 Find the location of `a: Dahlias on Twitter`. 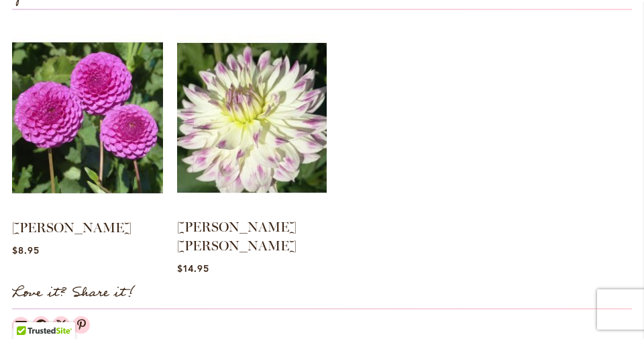

a: Dahlias on Twitter is located at coordinates (61, 325).